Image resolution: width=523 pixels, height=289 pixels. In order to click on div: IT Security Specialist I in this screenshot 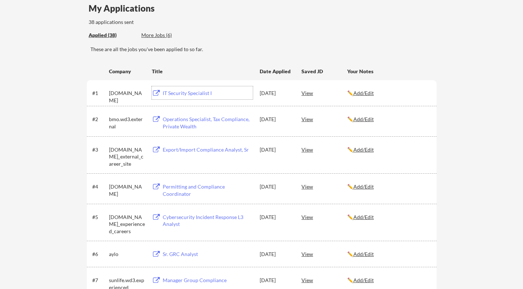, I will do `click(208, 93)`.